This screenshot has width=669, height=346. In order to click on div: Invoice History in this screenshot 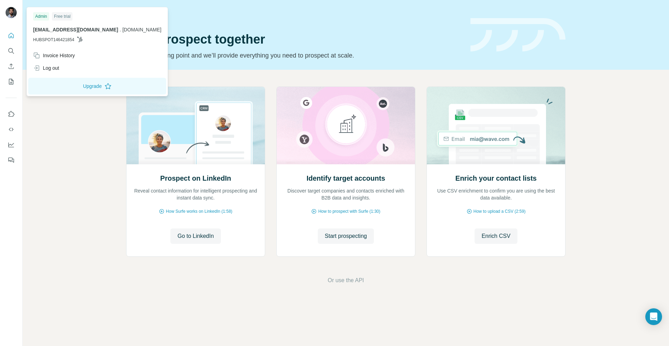, I will do `click(54, 55)`.